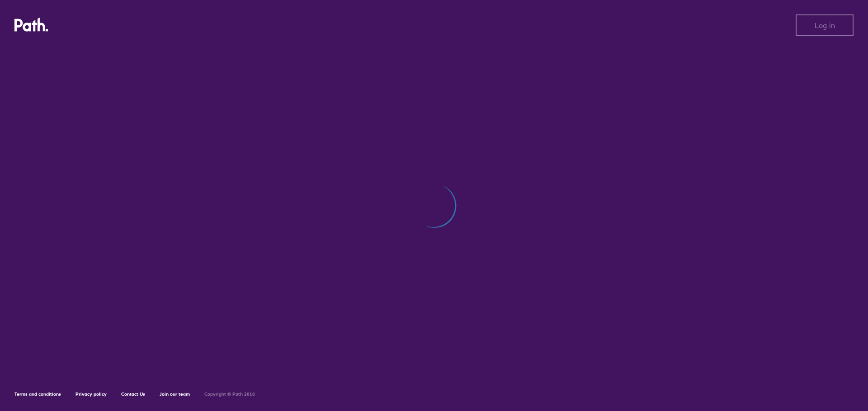 The image size is (868, 411). What do you see at coordinates (230, 394) in the screenshot?
I see `h6: Copyright © Path 2018` at bounding box center [230, 394].